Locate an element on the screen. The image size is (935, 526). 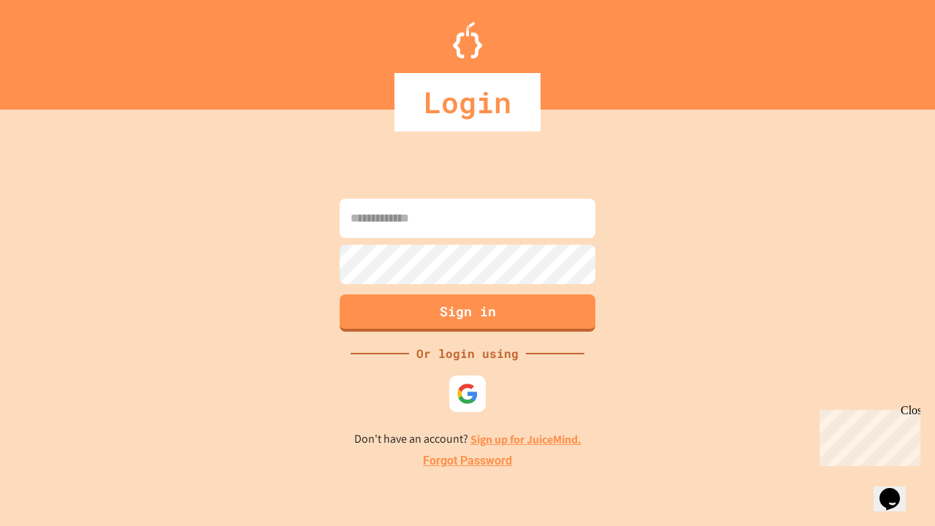
button: Sign in is located at coordinates (468, 313).